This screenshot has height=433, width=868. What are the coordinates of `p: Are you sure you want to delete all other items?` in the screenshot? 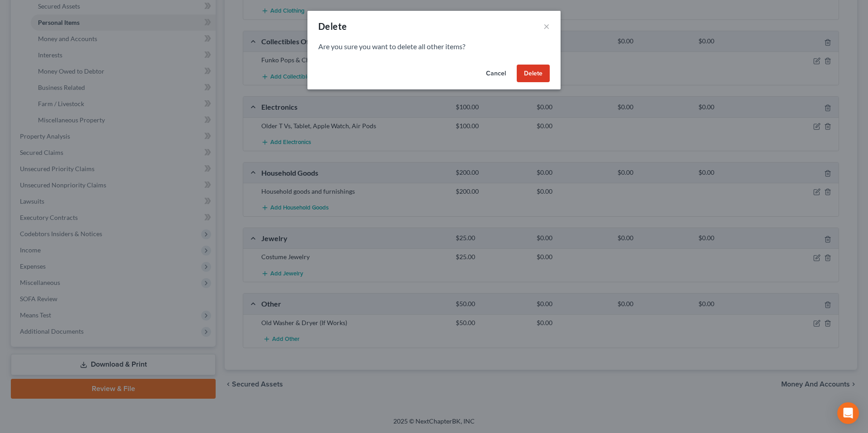 It's located at (434, 46).